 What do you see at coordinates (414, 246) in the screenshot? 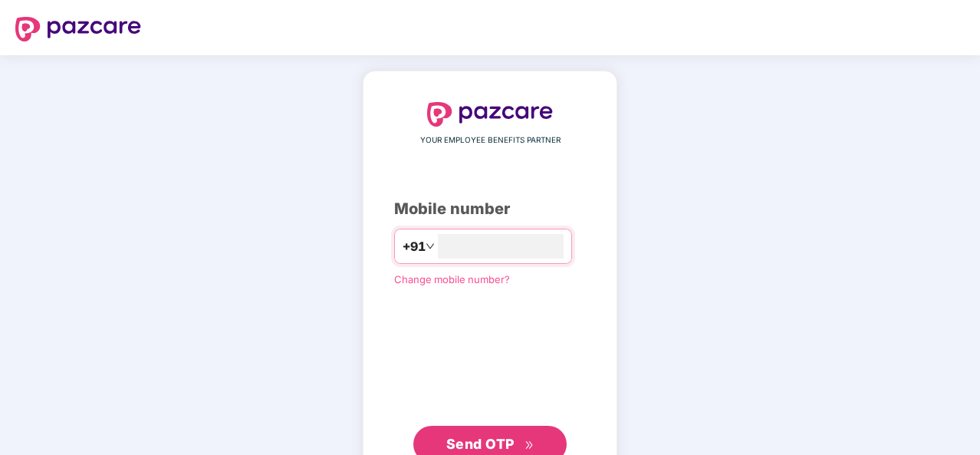
I see `span: +91` at bounding box center [414, 246].